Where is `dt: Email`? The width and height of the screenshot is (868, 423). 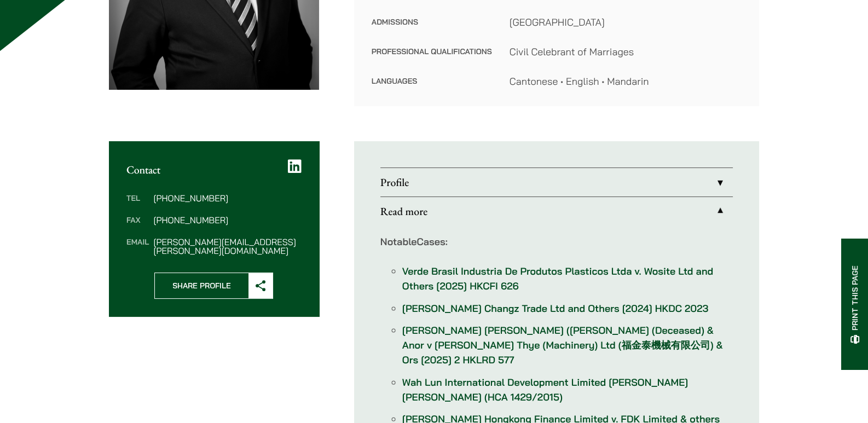
dt: Email is located at coordinates (138, 246).